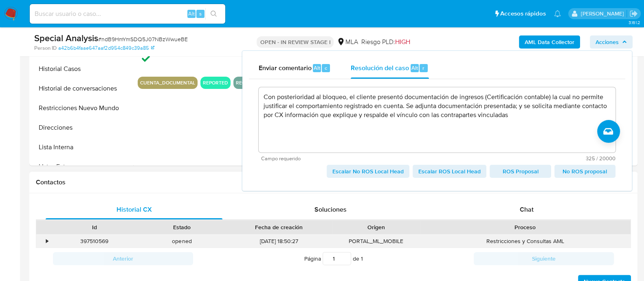 This screenshot has height=281, width=644. Describe the element at coordinates (520, 171) in the screenshot. I see `button: ROS Proposal` at that location.